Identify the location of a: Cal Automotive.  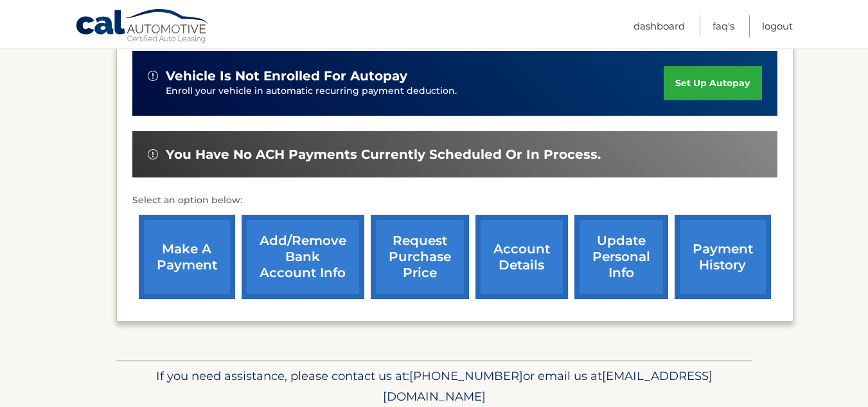
(142, 27).